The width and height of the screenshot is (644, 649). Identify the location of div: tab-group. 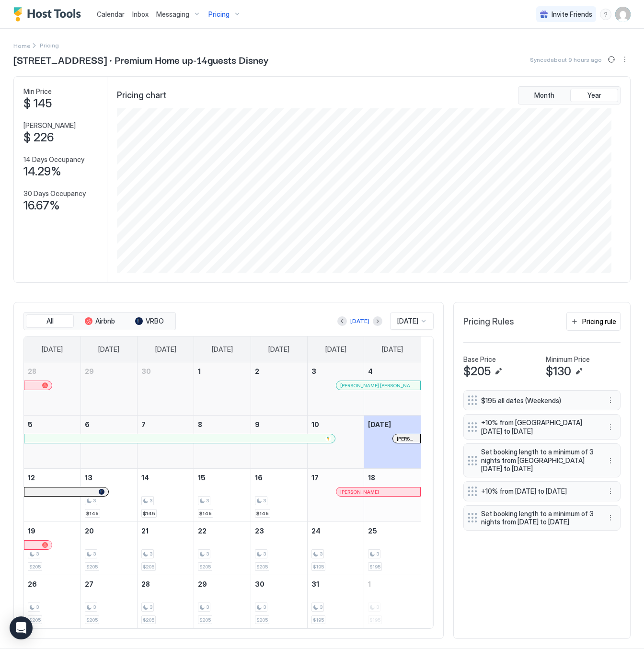
(100, 321).